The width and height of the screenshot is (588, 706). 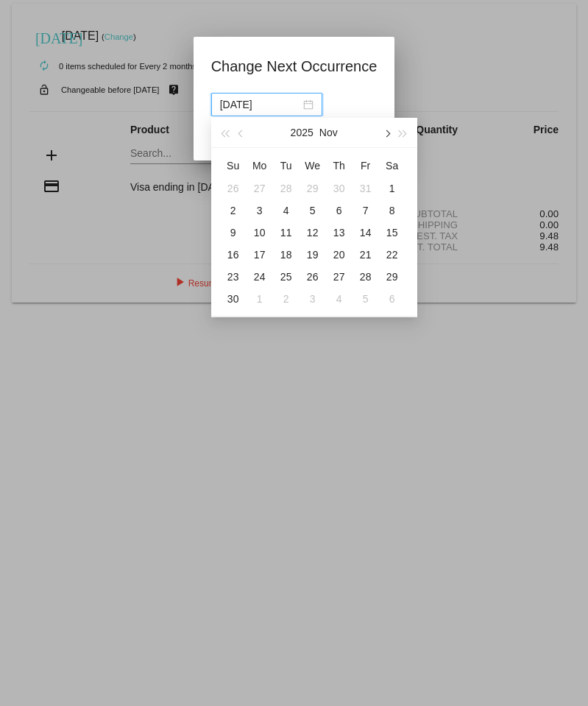 I want to click on td: 10/27/2025, so click(x=260, y=189).